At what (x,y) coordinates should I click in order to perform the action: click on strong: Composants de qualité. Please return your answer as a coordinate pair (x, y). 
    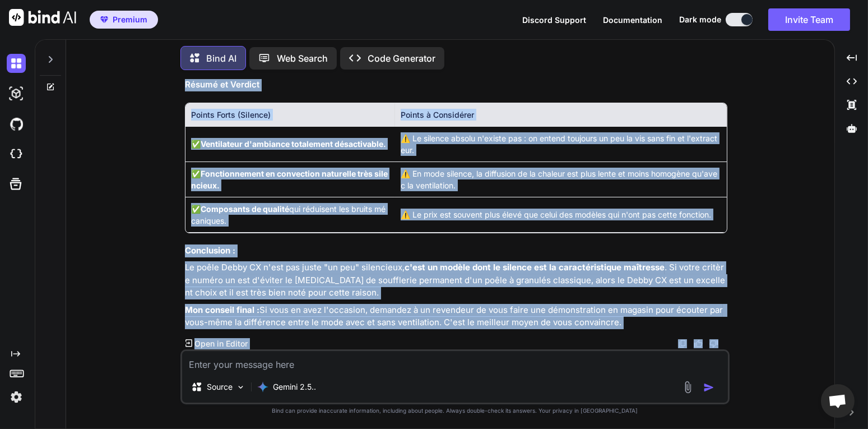
    Looking at the image, I should click on (245, 209).